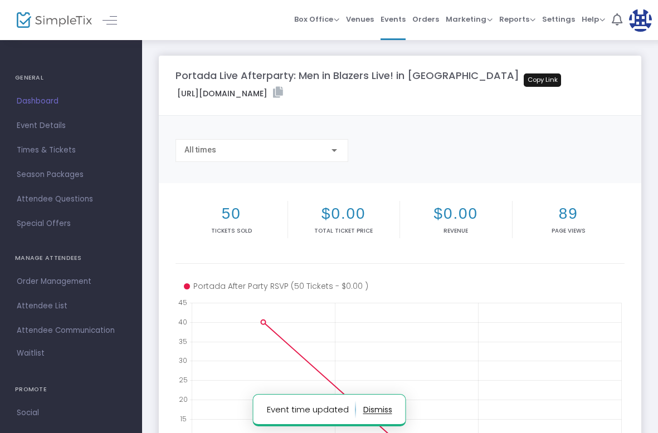  I want to click on span: All times, so click(200, 150).